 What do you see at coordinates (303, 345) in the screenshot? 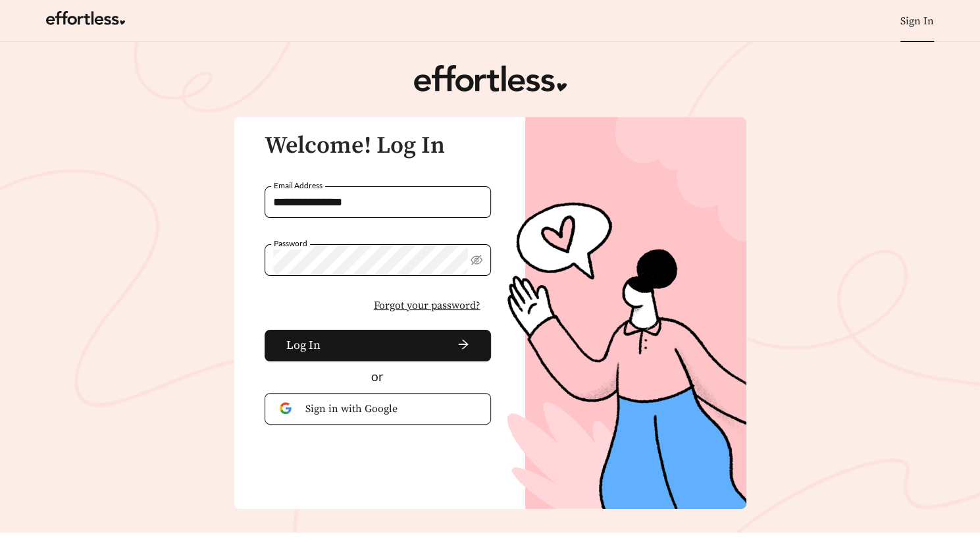
I see `span: Log In` at bounding box center [303, 345].